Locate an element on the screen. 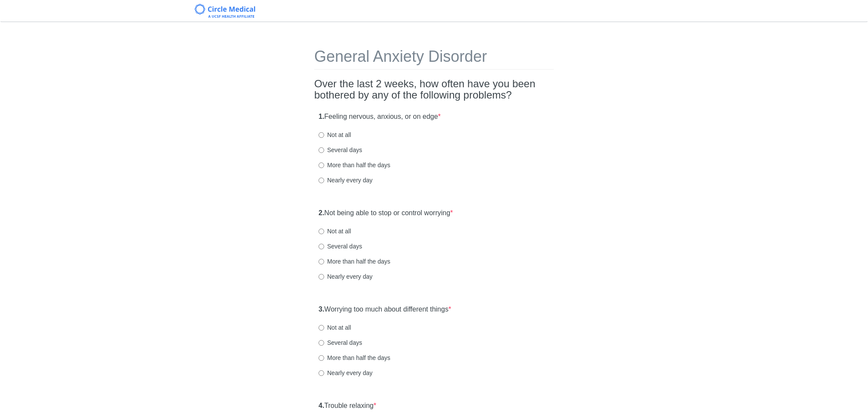 The image size is (868, 420). h2: Over the last 2 weeks, how often have you been bothered by any of the following problems? is located at coordinates (434, 89).